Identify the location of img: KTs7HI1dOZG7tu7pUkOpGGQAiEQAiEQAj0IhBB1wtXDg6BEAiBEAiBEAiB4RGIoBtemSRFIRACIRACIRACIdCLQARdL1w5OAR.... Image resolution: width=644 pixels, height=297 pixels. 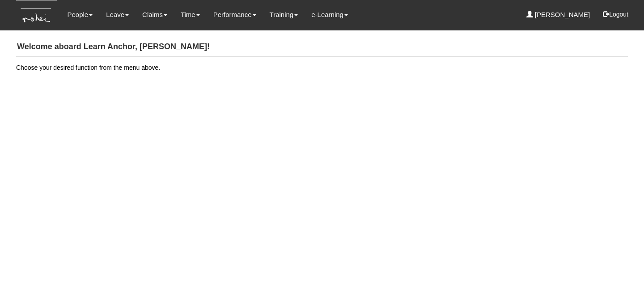
(36, 15).